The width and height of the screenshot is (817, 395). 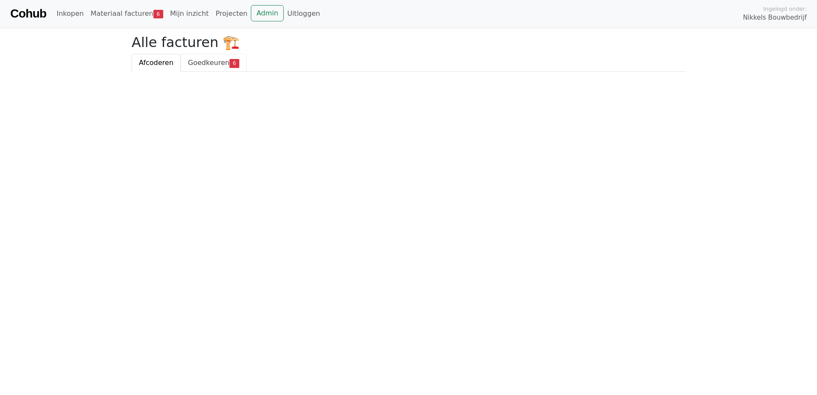 What do you see at coordinates (70, 14) in the screenshot?
I see `a: Inkopen` at bounding box center [70, 14].